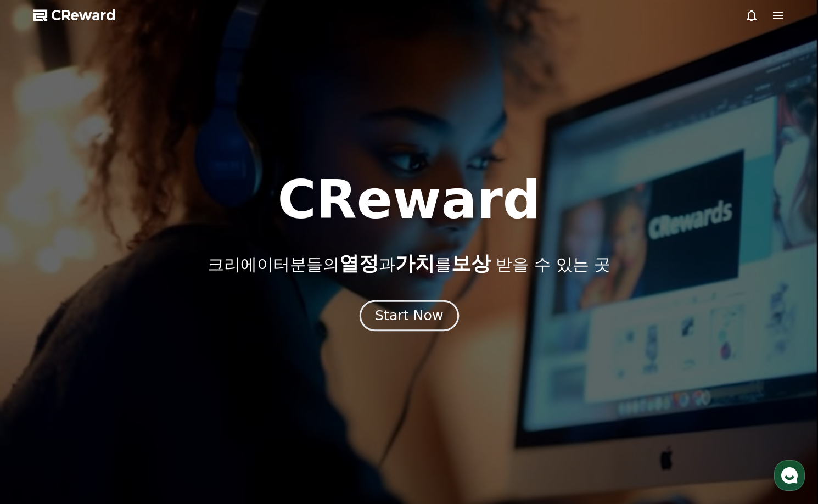 The image size is (818, 504). I want to click on a: CReward, so click(75, 15).